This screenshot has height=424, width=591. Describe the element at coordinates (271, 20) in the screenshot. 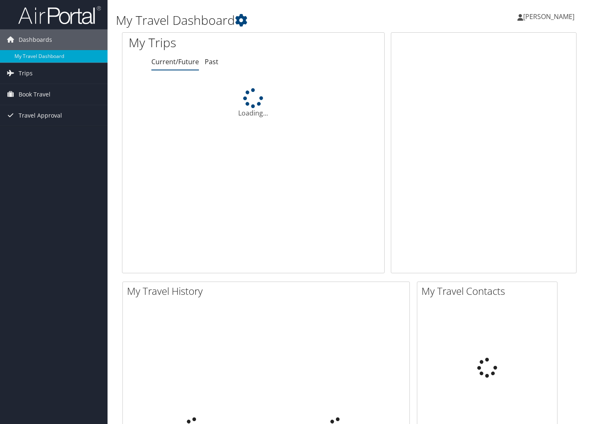

I see `h1: My Travel Dashboard` at that location.